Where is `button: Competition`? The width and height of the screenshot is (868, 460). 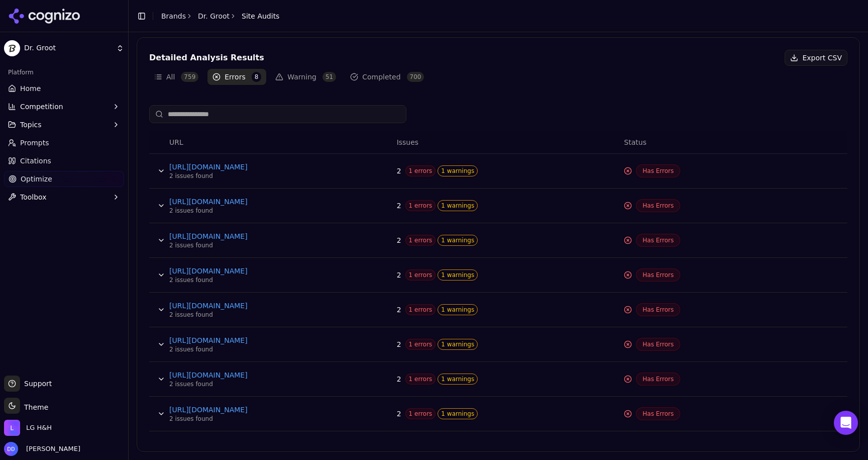
button: Competition is located at coordinates (64, 107).